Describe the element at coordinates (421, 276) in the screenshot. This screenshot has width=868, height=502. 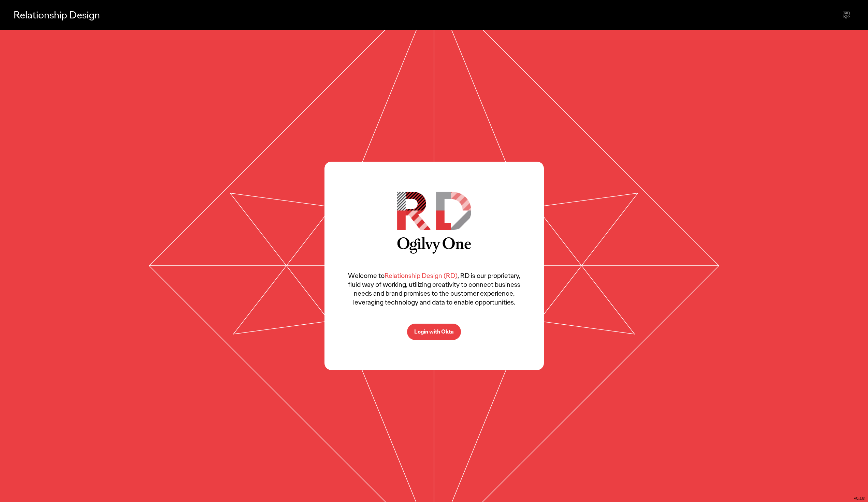
I see `span: Relationship Design (RD)` at that location.